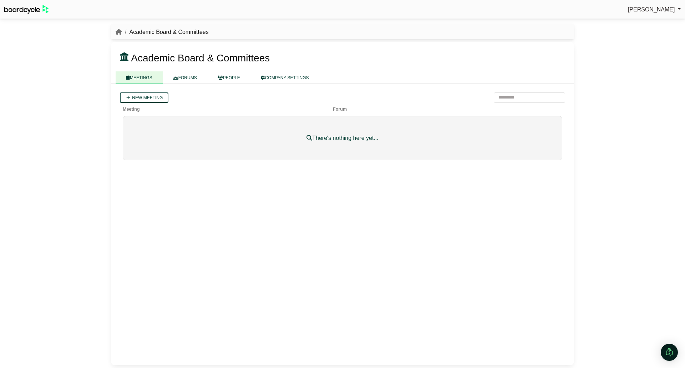 Image resolution: width=685 pixels, height=368 pixels. I want to click on a: PEOPLE, so click(229, 77).